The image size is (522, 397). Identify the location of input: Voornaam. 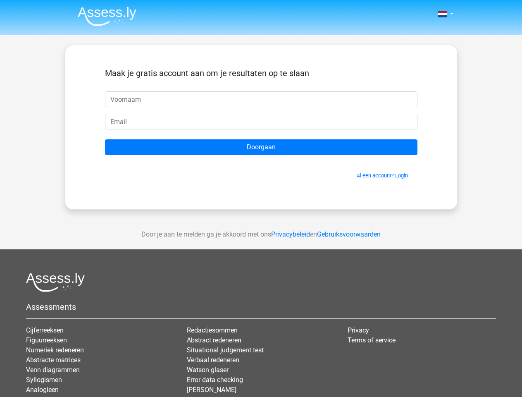
(261, 99).